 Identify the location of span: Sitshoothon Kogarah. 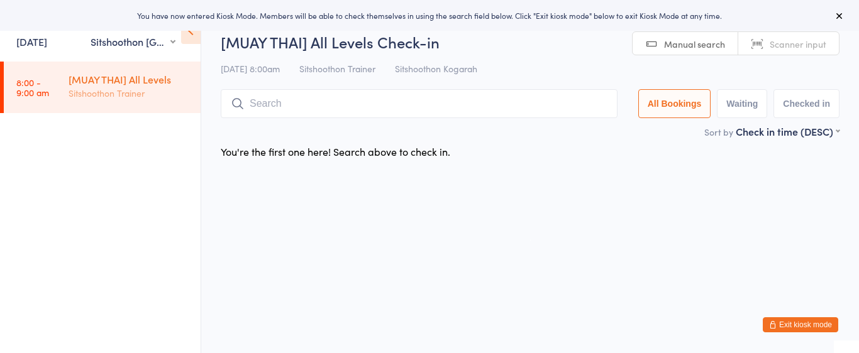
(436, 69).